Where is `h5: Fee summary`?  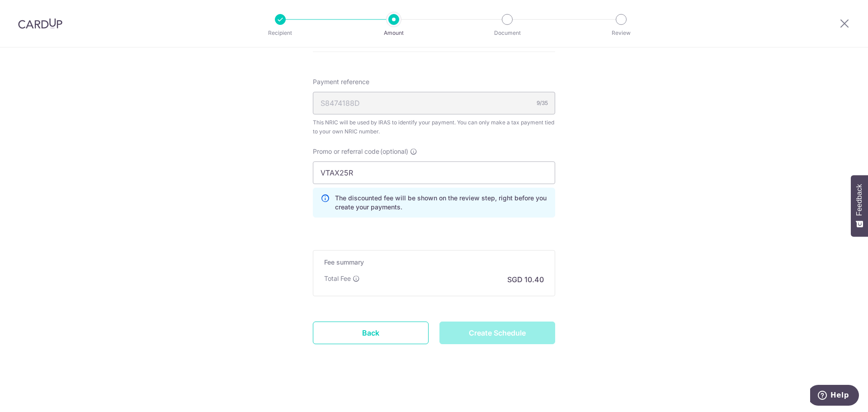 h5: Fee summary is located at coordinates (434, 262).